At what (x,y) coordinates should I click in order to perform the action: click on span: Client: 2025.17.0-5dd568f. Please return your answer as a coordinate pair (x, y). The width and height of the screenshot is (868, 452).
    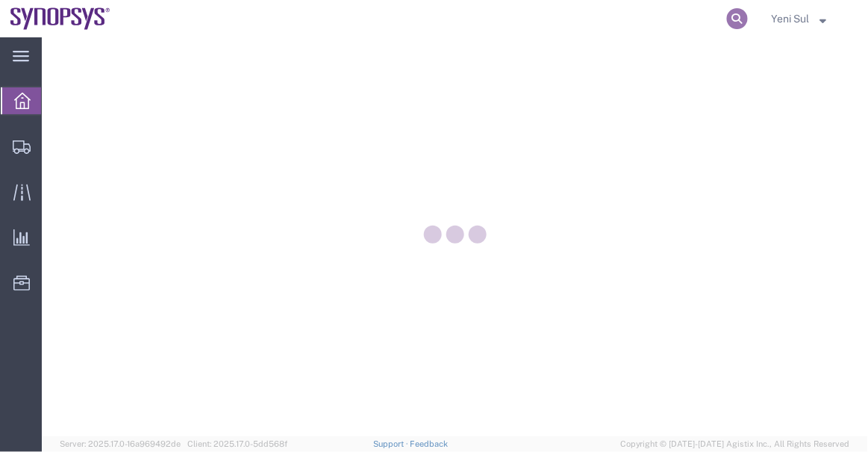
    Looking at the image, I should click on (237, 444).